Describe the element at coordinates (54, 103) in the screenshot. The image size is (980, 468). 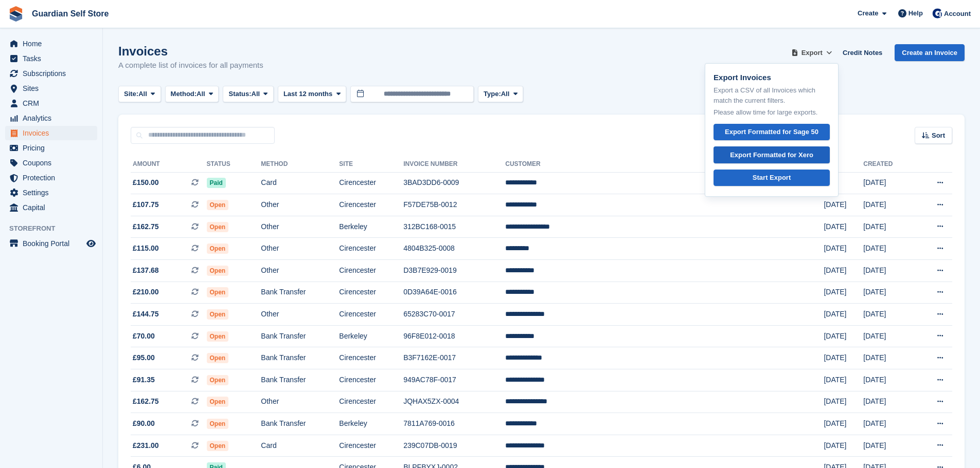
I see `span: CRM` at that location.